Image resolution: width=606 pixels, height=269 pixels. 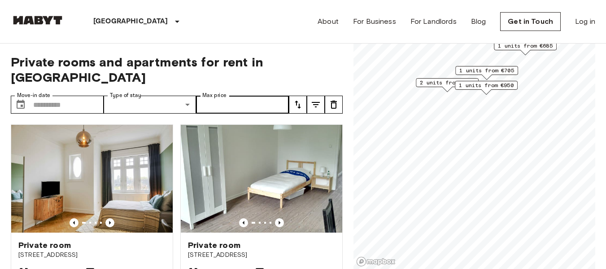 I want to click on span: 1 units from €705, so click(x=486, y=70).